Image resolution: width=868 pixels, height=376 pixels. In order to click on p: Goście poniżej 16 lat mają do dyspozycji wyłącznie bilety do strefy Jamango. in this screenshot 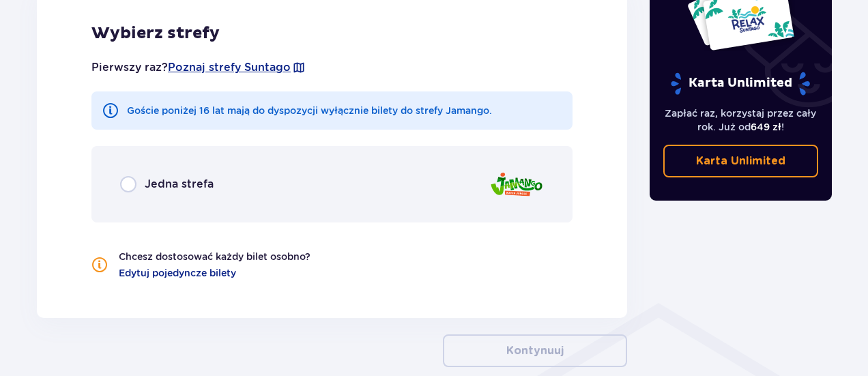, I will do `click(309, 111)`.